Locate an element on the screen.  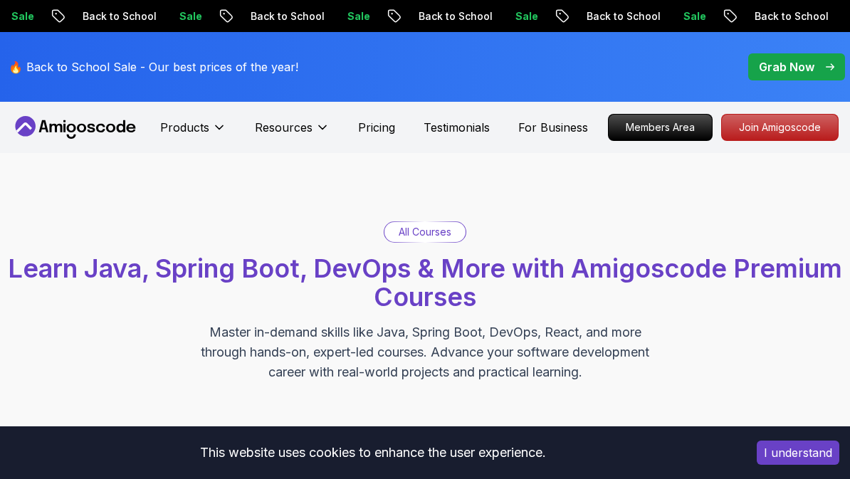
p: Grab Now is located at coordinates (786, 67).